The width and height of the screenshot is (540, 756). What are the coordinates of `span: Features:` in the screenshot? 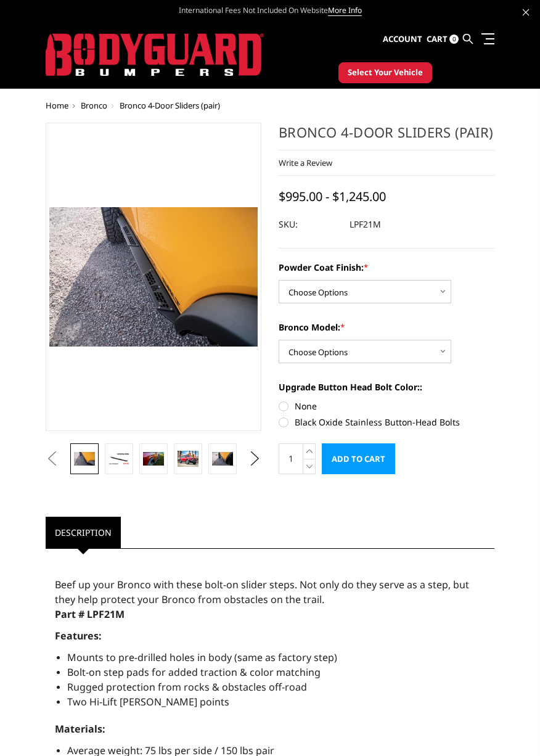 It's located at (78, 636).